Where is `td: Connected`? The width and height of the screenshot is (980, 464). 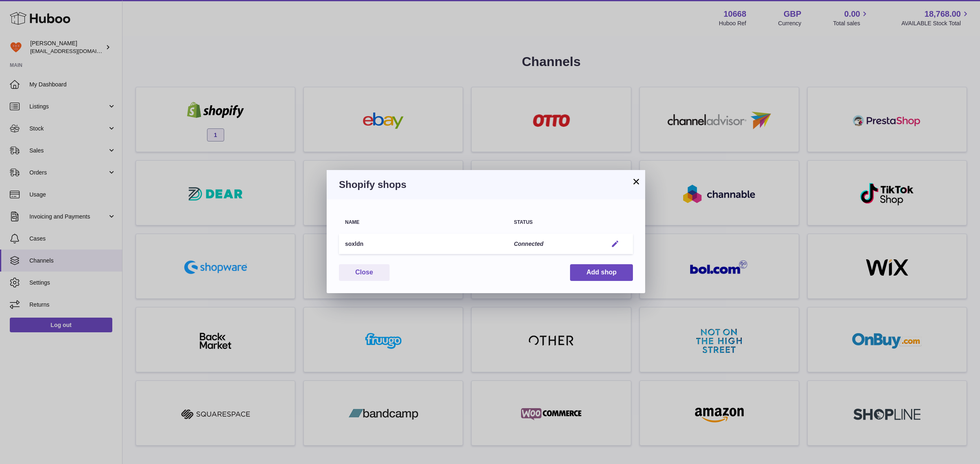
td: Connected is located at coordinates (554, 244).